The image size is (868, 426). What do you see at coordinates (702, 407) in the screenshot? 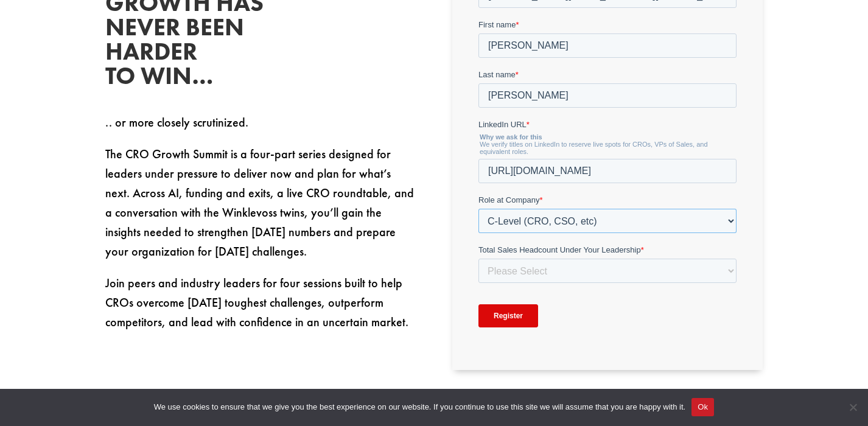
I see `button: Ok` at bounding box center [702, 407].